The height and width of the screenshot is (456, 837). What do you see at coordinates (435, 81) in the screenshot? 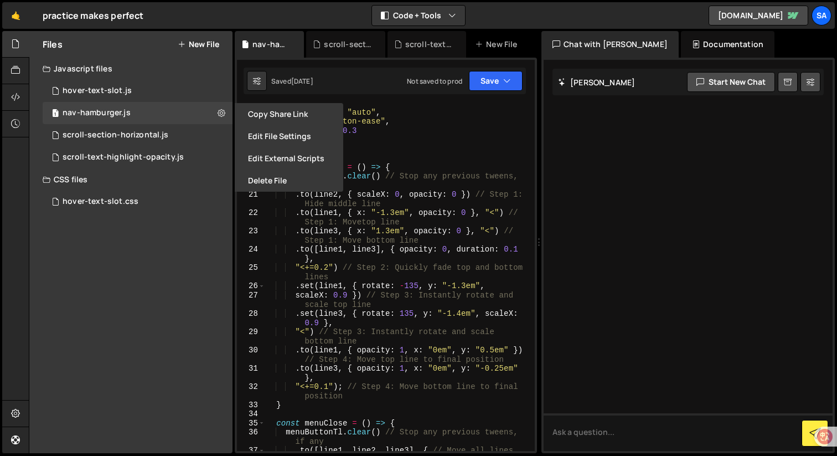
I see `div: Not saved to prod` at bounding box center [435, 81].